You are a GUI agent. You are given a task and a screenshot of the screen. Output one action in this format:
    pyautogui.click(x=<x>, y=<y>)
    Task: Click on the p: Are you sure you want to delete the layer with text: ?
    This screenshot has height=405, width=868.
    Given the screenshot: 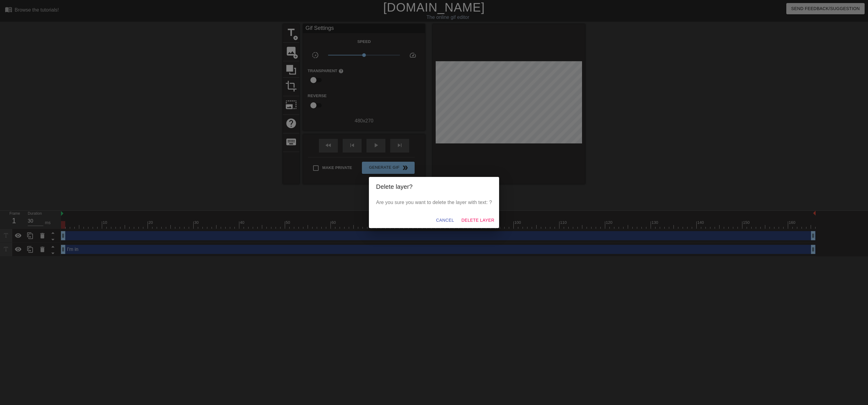 What is the action you would take?
    pyautogui.click(x=434, y=203)
    